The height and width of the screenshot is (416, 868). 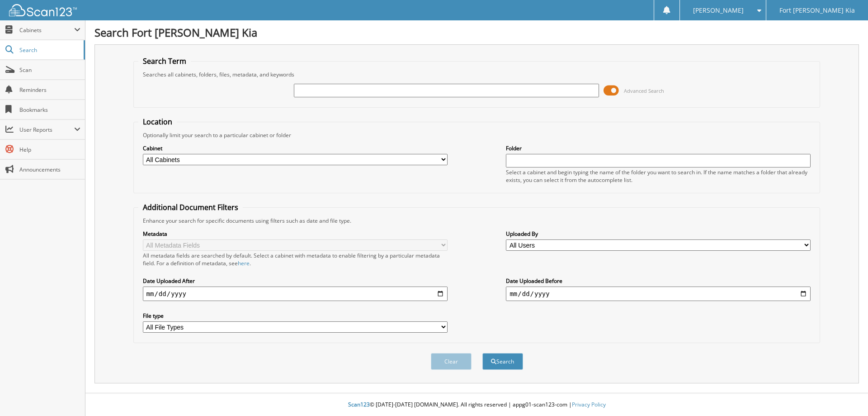 What do you see at coordinates (477, 74) in the screenshot?
I see `div: Searches all cabinets, folders, files, metadata, and keywords` at bounding box center [477, 74].